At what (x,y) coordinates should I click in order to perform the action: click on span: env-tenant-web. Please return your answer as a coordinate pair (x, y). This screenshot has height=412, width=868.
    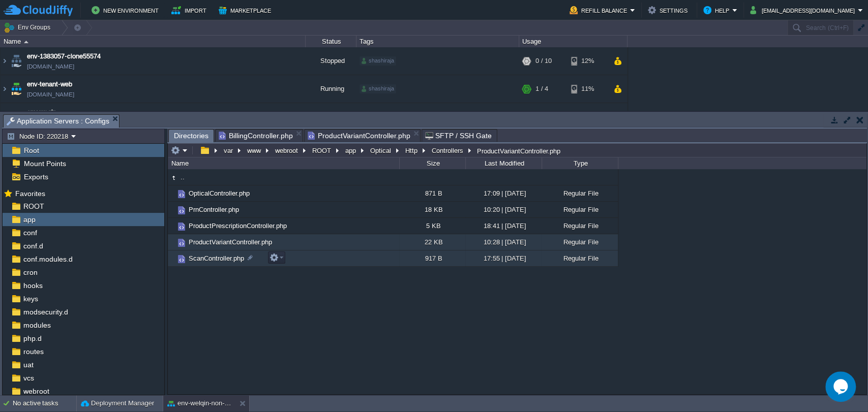
    Looking at the image, I should click on (49, 84).